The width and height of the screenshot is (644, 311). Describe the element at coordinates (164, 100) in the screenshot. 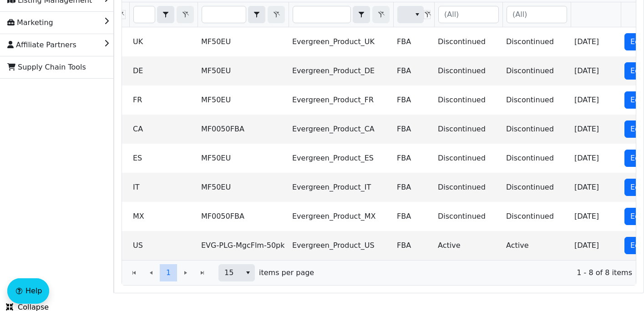

I see `td: FR` at that location.